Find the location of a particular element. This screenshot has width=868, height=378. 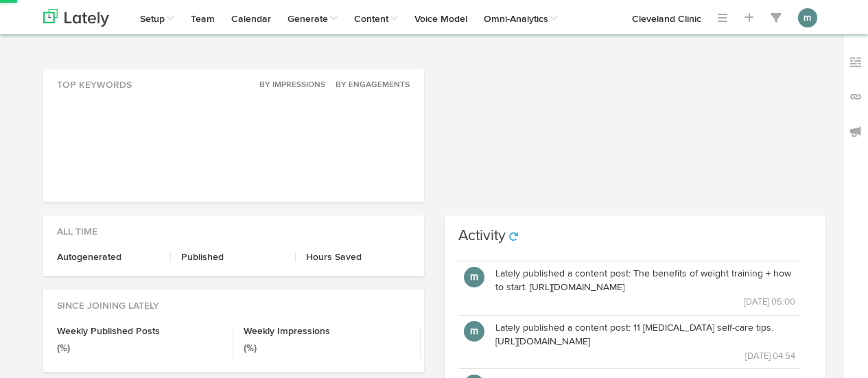

button: By Engagements is located at coordinates (369, 85).